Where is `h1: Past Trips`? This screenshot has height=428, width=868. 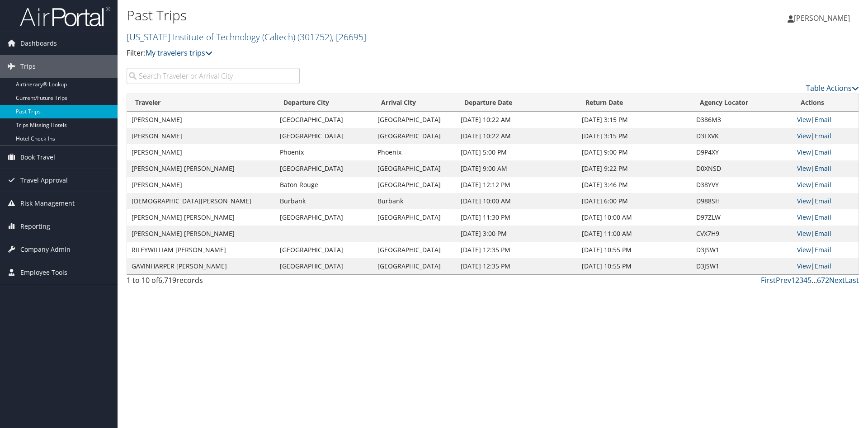
h1: Past Trips is located at coordinates (371, 15).